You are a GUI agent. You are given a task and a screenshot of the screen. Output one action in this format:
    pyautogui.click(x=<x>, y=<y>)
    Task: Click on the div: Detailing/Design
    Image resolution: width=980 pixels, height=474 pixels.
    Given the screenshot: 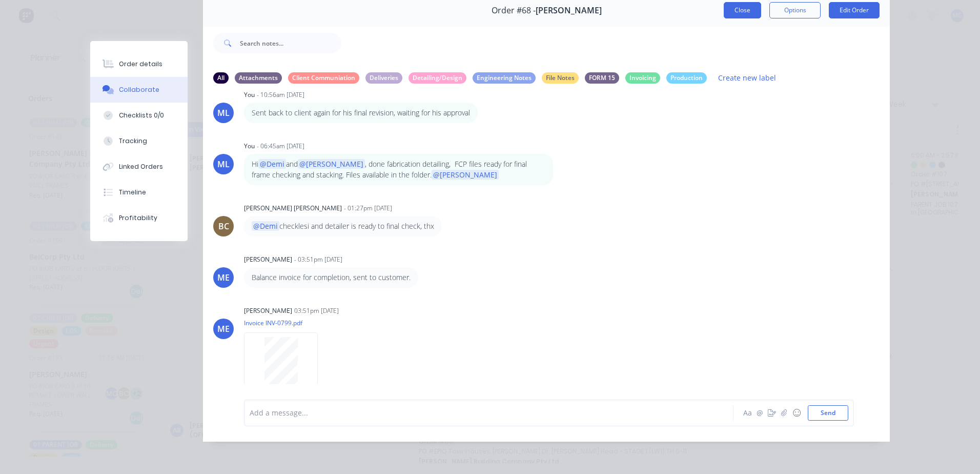 What is the action you would take?
    pyautogui.click(x=437, y=78)
    